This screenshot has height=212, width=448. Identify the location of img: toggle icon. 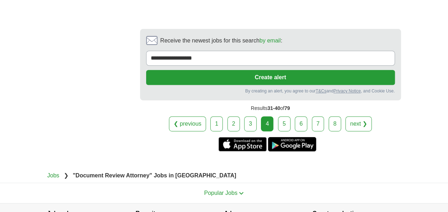
(241, 193).